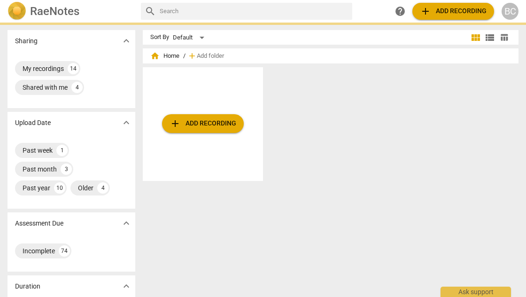 The image size is (526, 297). What do you see at coordinates (476, 292) in the screenshot?
I see `div: Ask support` at bounding box center [476, 292].